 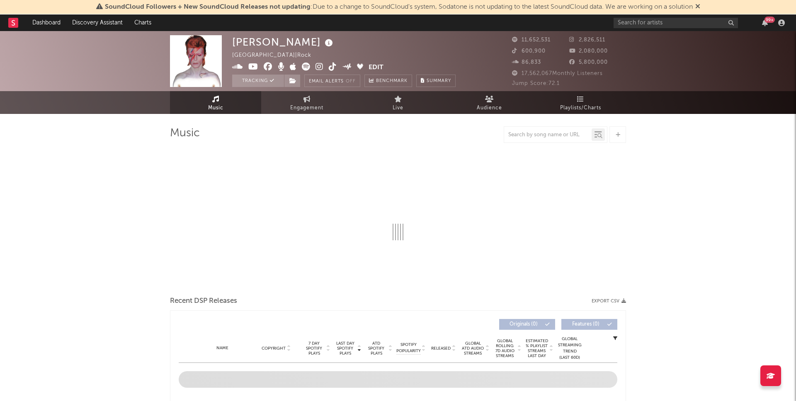 I want to click on span: Recent DSP Releases, so click(x=204, y=301).